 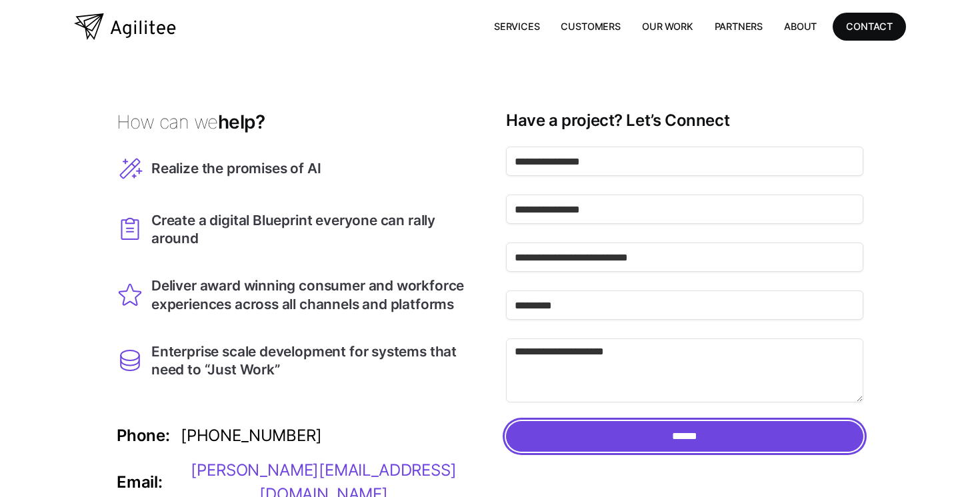 I want to click on form: Contact Form, so click(x=684, y=303).